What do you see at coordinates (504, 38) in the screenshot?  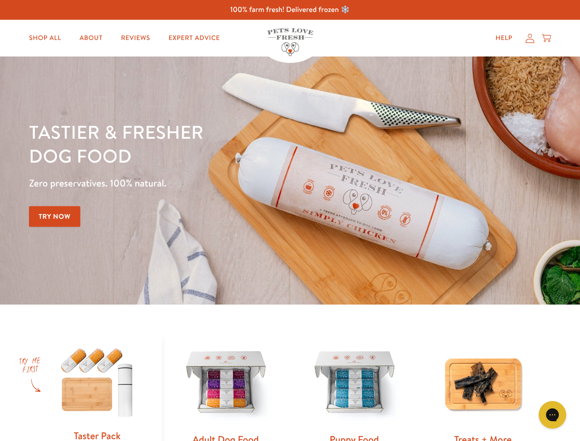 I see `a: Help` at bounding box center [504, 38].